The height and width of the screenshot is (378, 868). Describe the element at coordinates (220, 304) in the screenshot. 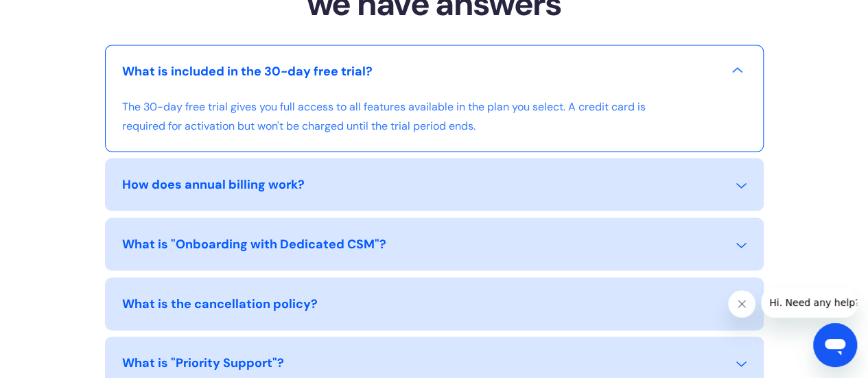

I see `div: What is the cancellation policy?` at that location.